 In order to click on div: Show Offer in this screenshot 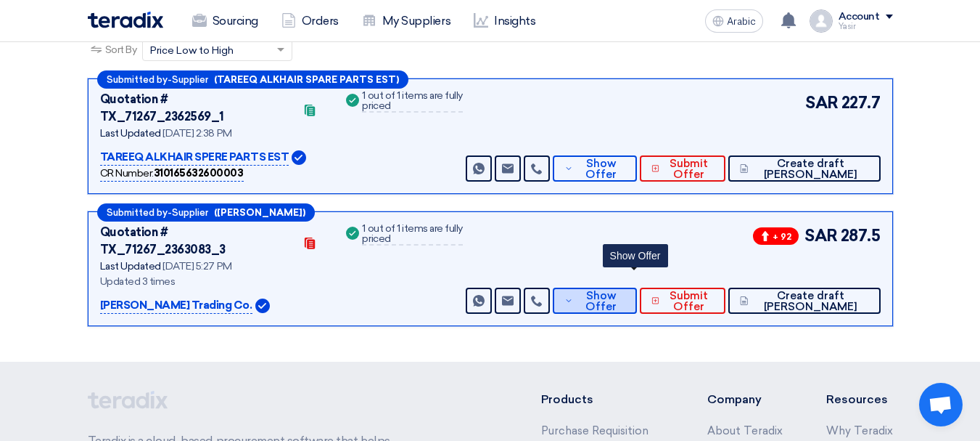, I will do `click(636, 256)`.